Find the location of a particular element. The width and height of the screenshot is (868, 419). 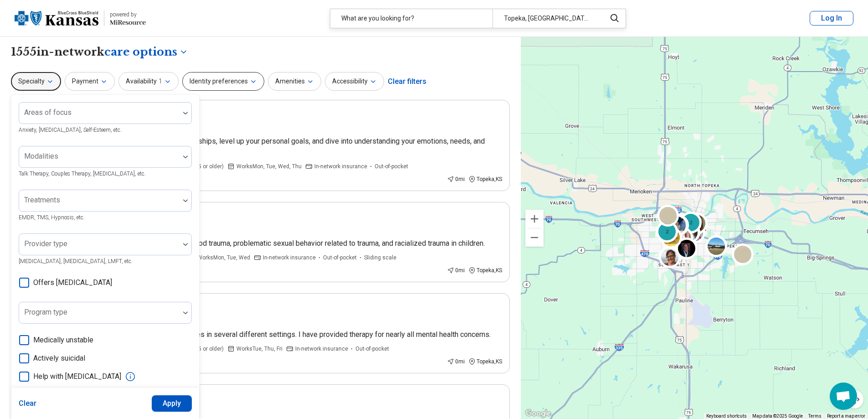

a: Blue Cross Blue Shield Kansaspowered by is located at coordinates (80, 18).